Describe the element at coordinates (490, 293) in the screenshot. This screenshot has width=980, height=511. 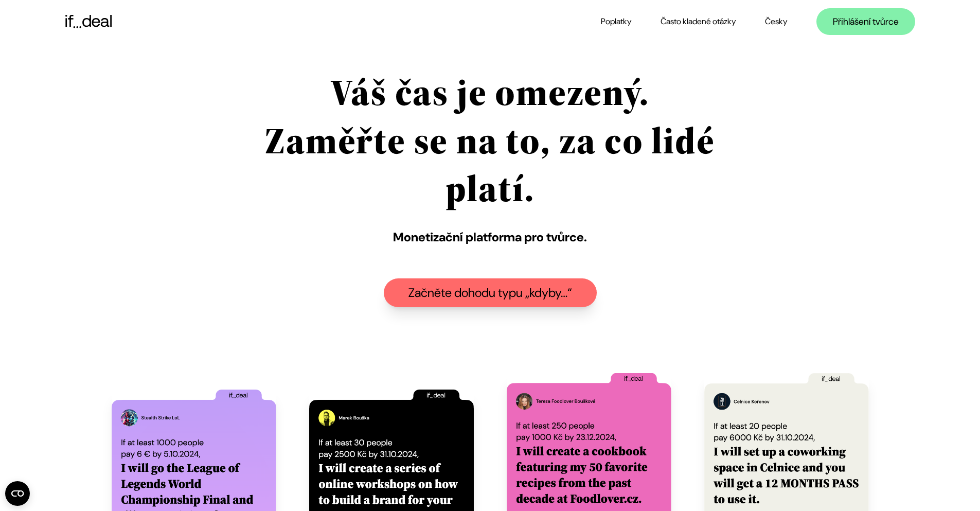
I see `font: Začněte dohodu typu „kdyby…“` at that location.